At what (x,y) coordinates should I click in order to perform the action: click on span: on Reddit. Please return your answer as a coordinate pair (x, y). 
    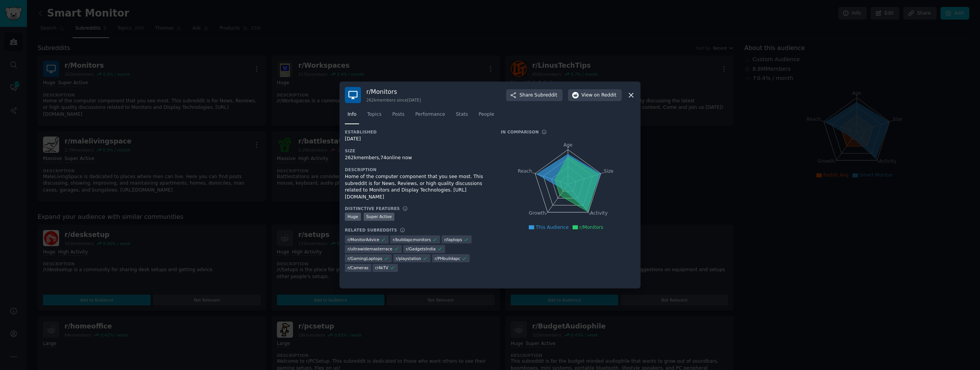
    Looking at the image, I should click on (605, 95).